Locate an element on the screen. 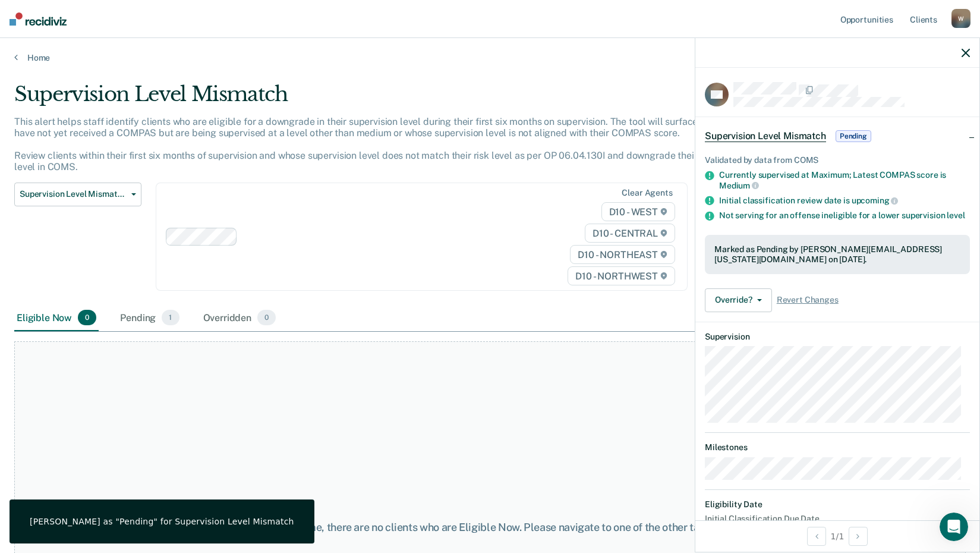  dt: Initial Classification Due Date is located at coordinates (837, 518).